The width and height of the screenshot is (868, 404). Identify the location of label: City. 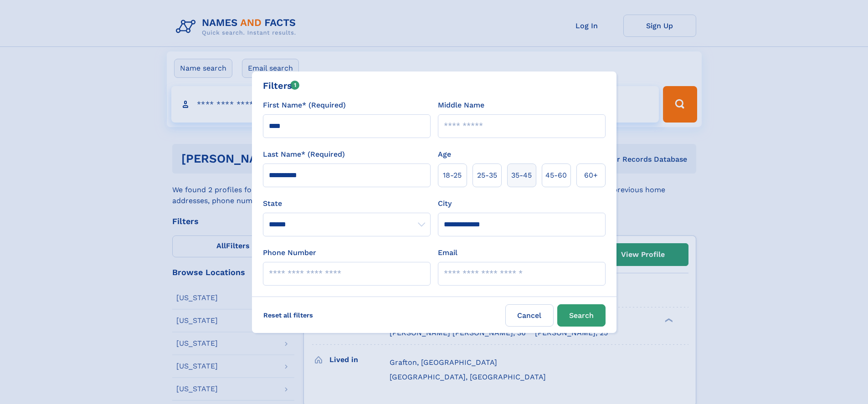
(444, 203).